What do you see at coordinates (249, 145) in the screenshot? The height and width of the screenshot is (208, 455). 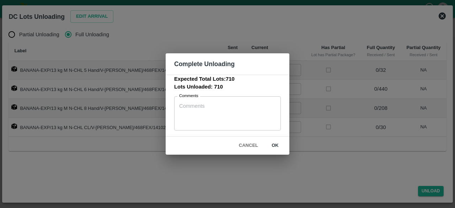 I see `button: Cancel` at bounding box center [249, 145].